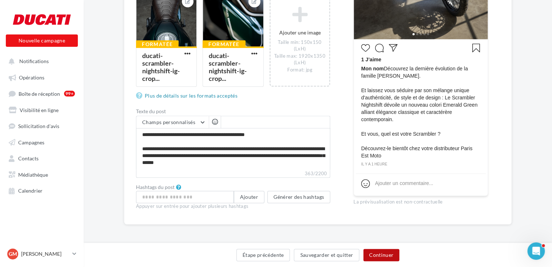  Describe the element at coordinates (30, 191) in the screenshot. I see `span: Calendrier` at that location.